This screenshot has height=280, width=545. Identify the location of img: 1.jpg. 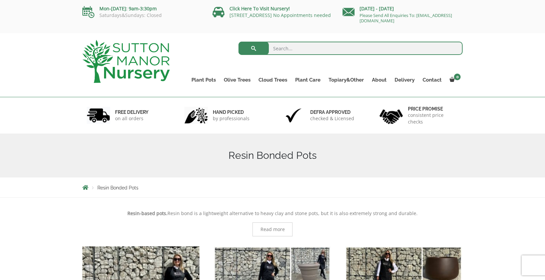
(98, 115).